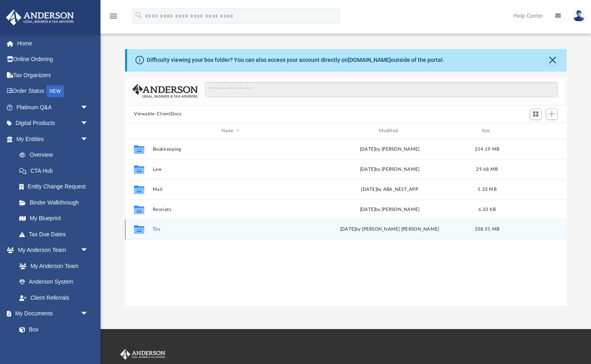 The image size is (591, 364). I want to click on button: Add, so click(552, 114).